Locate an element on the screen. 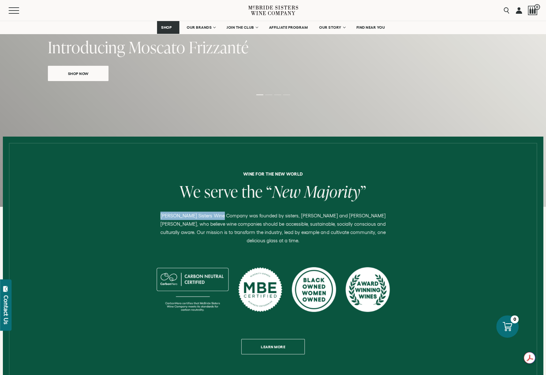 This screenshot has width=546, height=375. li: Page dot 1 is located at coordinates (260, 95).